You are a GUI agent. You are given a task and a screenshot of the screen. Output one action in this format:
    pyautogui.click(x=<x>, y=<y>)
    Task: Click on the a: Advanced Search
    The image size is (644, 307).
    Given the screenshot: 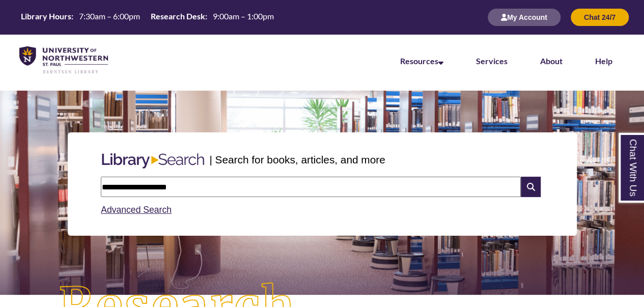 What is the action you would take?
    pyautogui.click(x=136, y=210)
    